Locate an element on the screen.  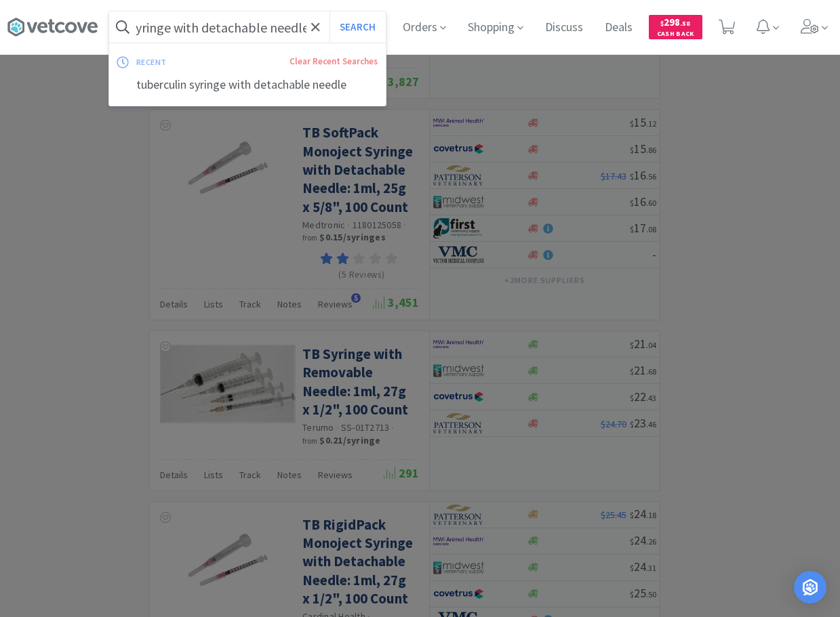
span: 298 is located at coordinates (675, 22).